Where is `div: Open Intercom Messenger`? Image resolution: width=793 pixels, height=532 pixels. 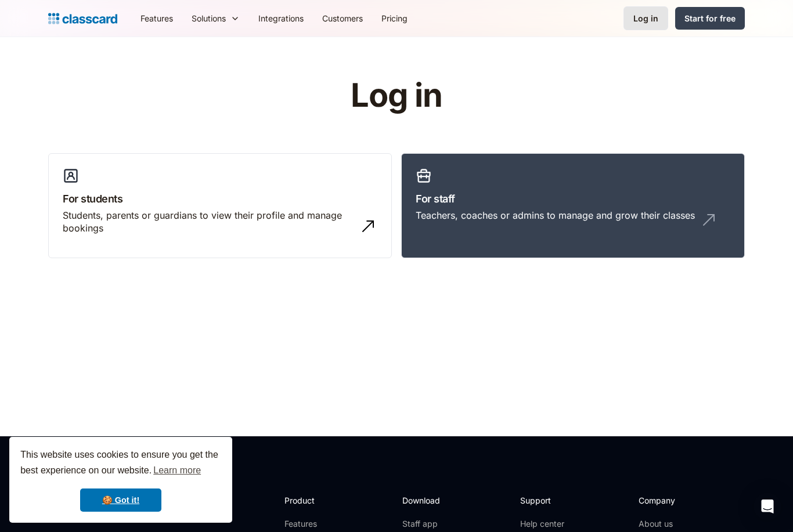
div: Open Intercom Messenger is located at coordinates (767, 507).